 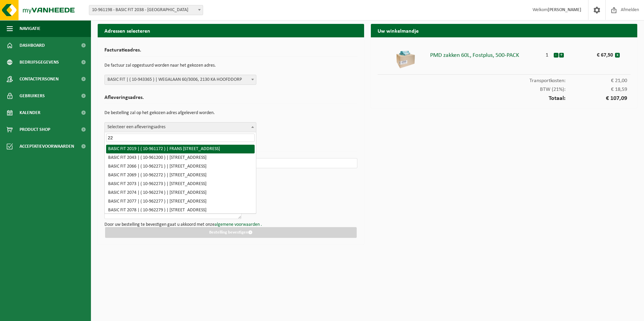 What do you see at coordinates (504, 79) in the screenshot?
I see `div: Transportkosten:` at bounding box center [504, 79].